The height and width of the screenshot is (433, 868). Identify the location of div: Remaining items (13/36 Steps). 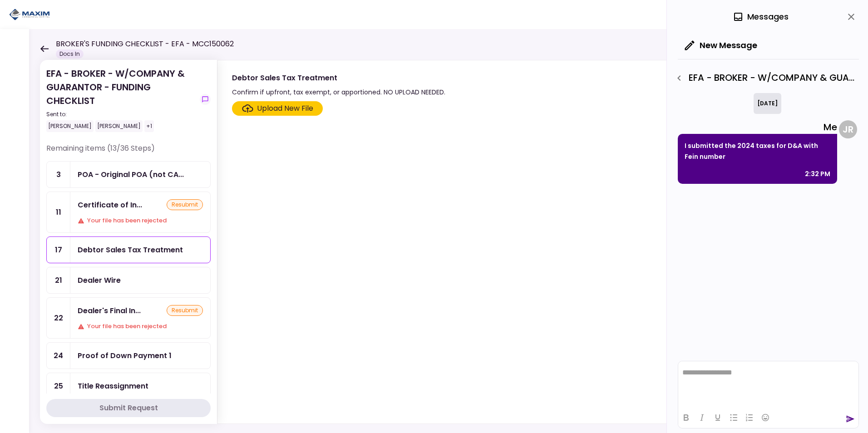
(129, 152).